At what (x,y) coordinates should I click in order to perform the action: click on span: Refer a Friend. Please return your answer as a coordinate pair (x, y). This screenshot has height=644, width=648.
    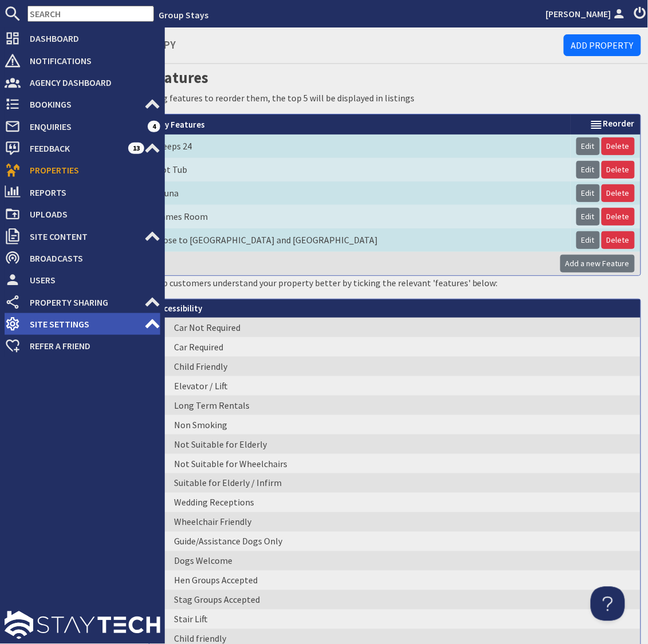
    Looking at the image, I should click on (91, 346).